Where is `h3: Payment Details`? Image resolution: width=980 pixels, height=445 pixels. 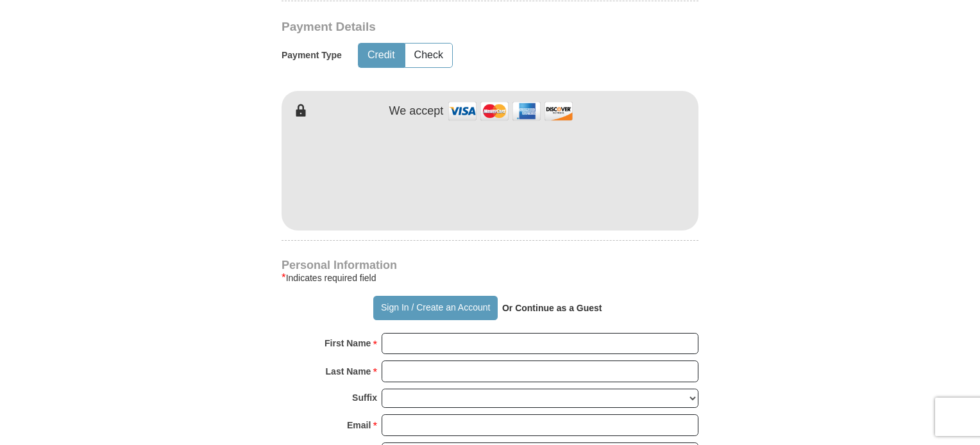
h3: Payment Details is located at coordinates (445, 27).